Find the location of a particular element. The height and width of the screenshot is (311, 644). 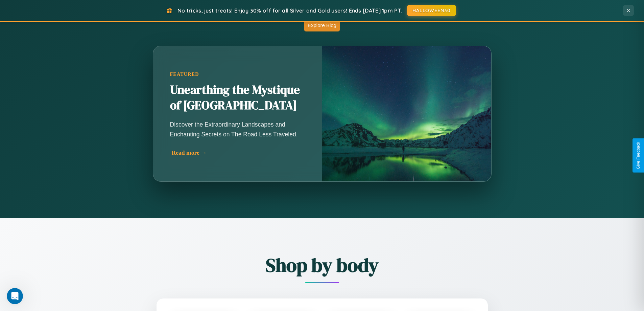

h2: Shop by body is located at coordinates (322, 265).